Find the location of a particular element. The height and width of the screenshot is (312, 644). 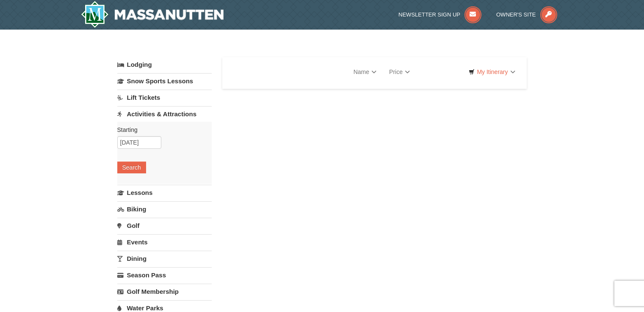

a: Snow Sports Lessons is located at coordinates (164, 81).